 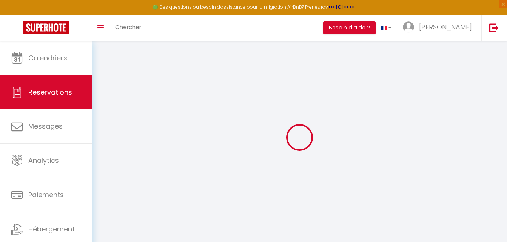 I want to click on img: logout, so click(x=494, y=28).